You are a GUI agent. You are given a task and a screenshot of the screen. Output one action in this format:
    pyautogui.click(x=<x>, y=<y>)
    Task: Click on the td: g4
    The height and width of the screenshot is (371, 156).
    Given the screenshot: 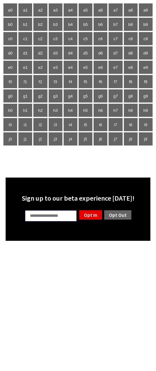 What is the action you would take?
    pyautogui.click(x=70, y=96)
    